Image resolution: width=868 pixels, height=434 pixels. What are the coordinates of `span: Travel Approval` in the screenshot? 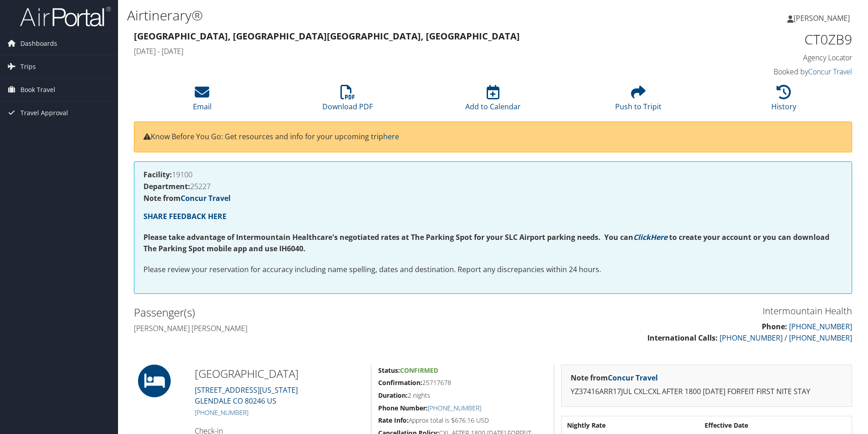 It's located at (44, 113).